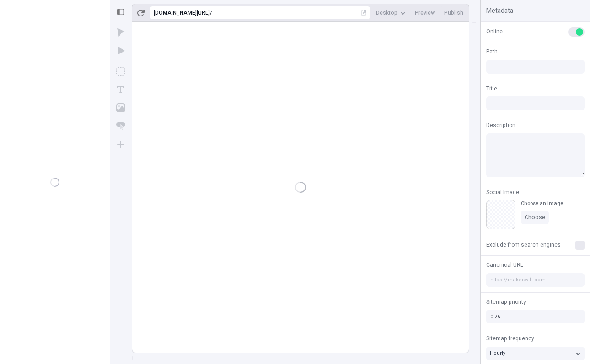  I want to click on span: Desktop, so click(386, 13).